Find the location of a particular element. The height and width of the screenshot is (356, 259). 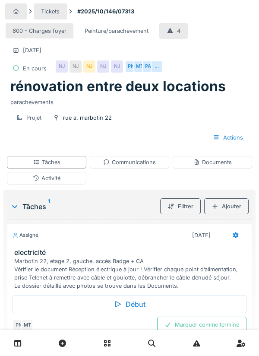

strong: #2025/10/146/07313 is located at coordinates (106, 11).